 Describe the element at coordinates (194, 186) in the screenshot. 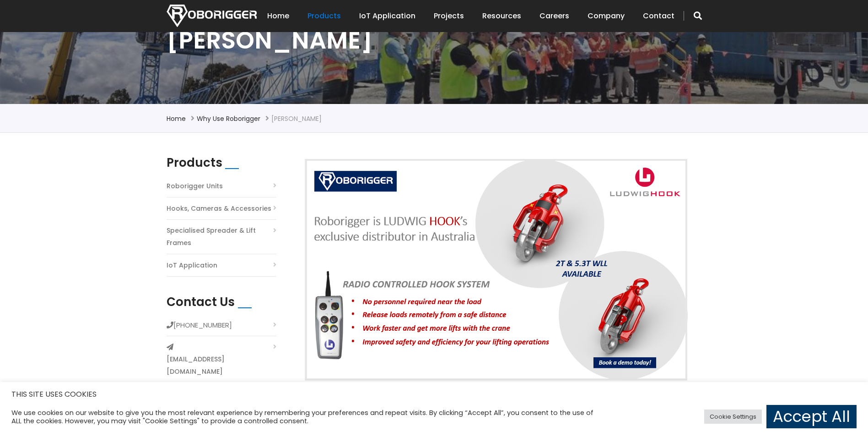

I see `a: Roborigger Units` at that location.